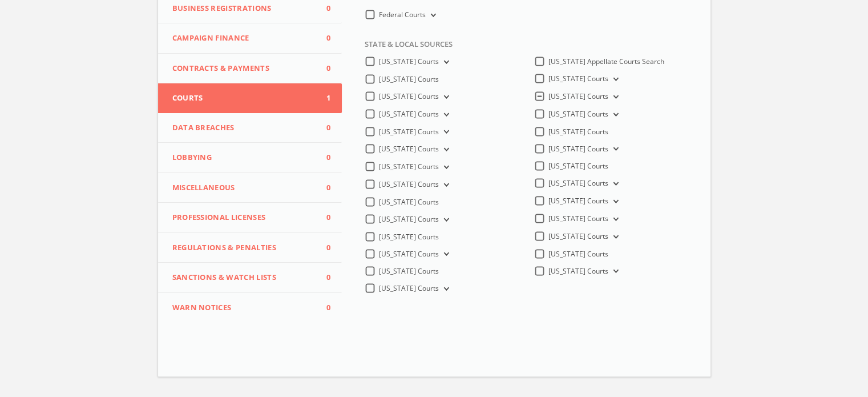 The height and width of the screenshot is (397, 868). I want to click on span: Professional Licenses, so click(243, 218).